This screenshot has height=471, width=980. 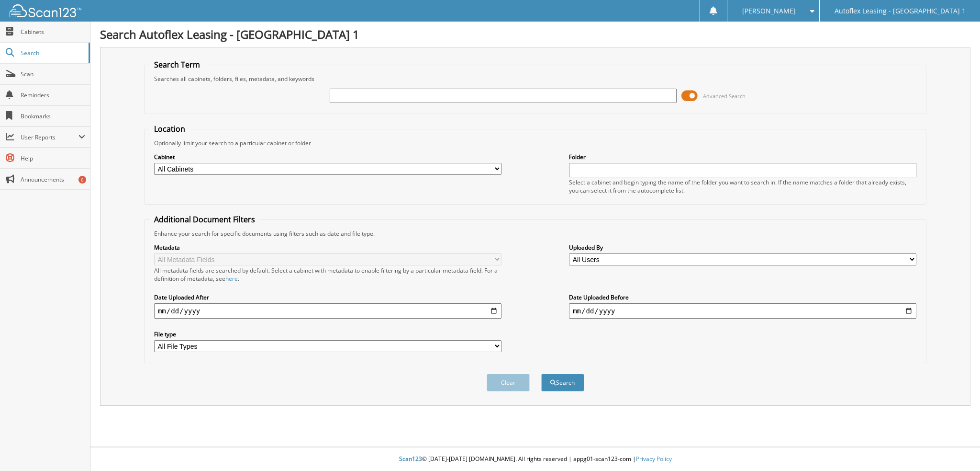 I want to click on a: here, so click(x=232, y=278).